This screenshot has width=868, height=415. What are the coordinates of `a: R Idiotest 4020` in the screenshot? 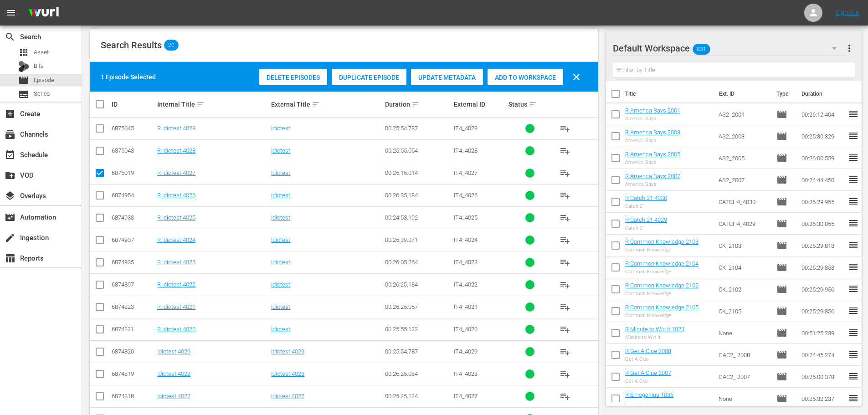 It's located at (176, 329).